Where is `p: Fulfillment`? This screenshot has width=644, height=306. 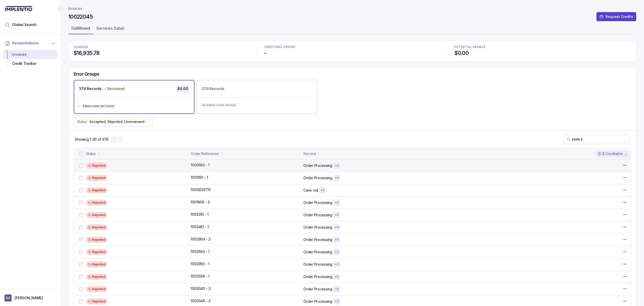
p: Fulfillment is located at coordinates (81, 28).